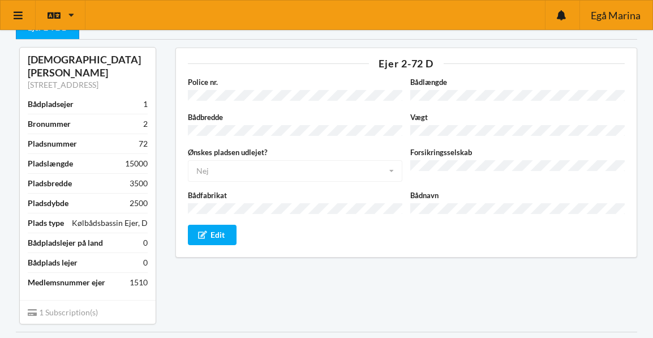 The height and width of the screenshot is (338, 653). Describe the element at coordinates (517, 195) in the screenshot. I see `label: Bådnavn` at that location.